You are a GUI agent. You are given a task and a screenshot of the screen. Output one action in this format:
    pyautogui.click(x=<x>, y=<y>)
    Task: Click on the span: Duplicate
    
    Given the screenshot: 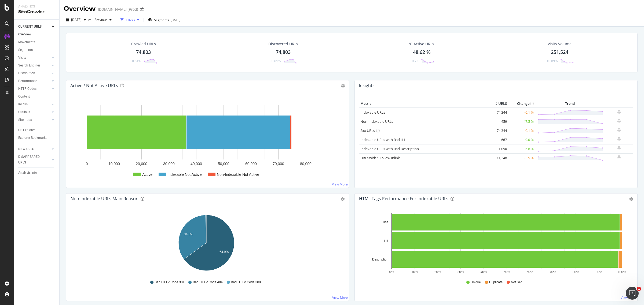 What is the action you would take?
    pyautogui.click(x=496, y=282)
    